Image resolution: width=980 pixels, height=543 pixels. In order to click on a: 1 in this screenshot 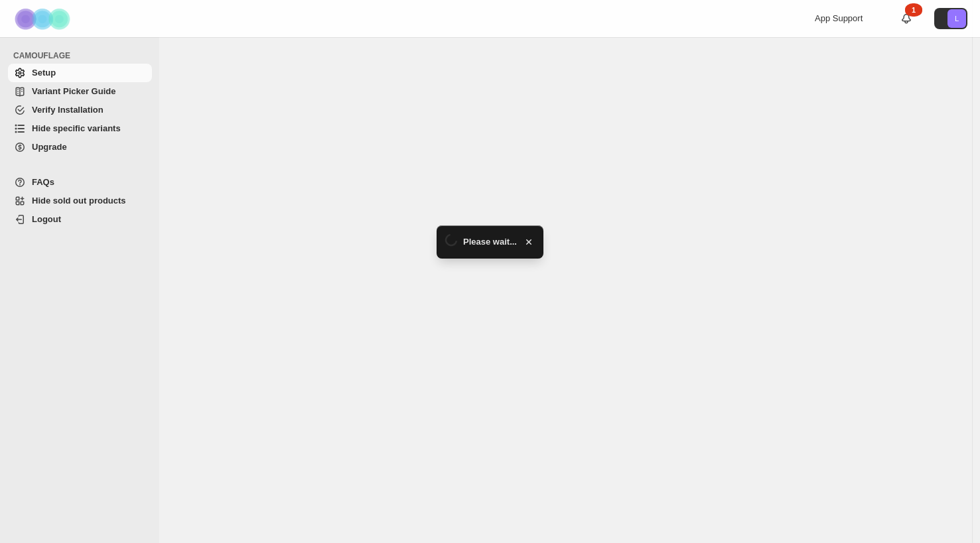, I will do `click(906, 18)`.